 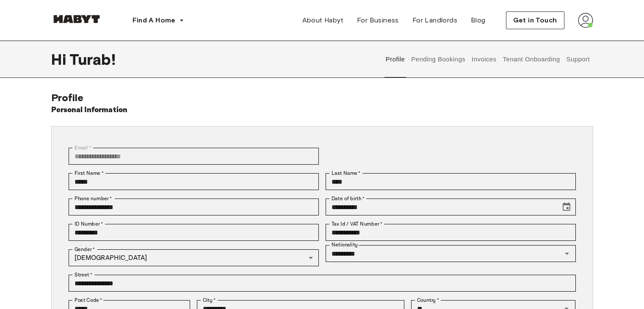 What do you see at coordinates (154, 21) in the screenshot?
I see `span: Find A Home` at bounding box center [154, 21].